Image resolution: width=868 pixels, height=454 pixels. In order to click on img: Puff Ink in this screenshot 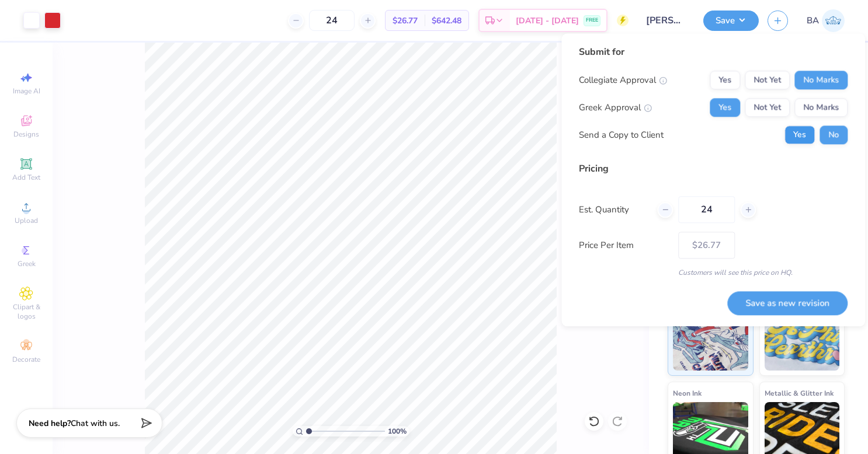, I will do `click(802, 342)`.